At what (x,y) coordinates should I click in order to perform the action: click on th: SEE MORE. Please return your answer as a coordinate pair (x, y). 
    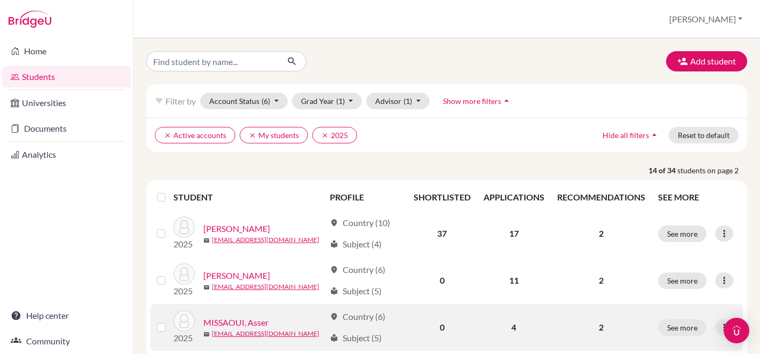
    Looking at the image, I should click on (697, 197).